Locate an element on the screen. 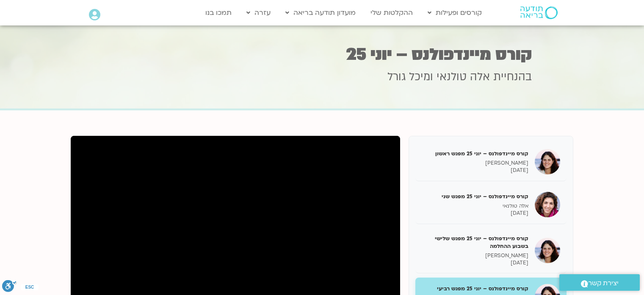 The image size is (644, 295). span: בהנחיית is located at coordinates (512, 77).